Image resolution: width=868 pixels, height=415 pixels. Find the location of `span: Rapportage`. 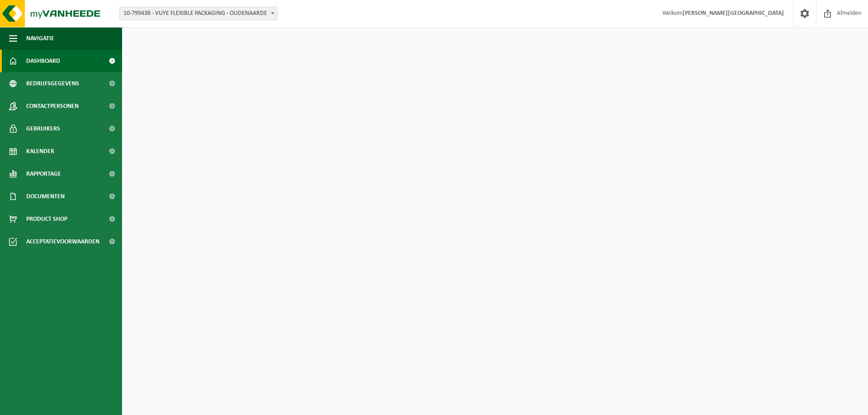

span: Rapportage is located at coordinates (43, 174).